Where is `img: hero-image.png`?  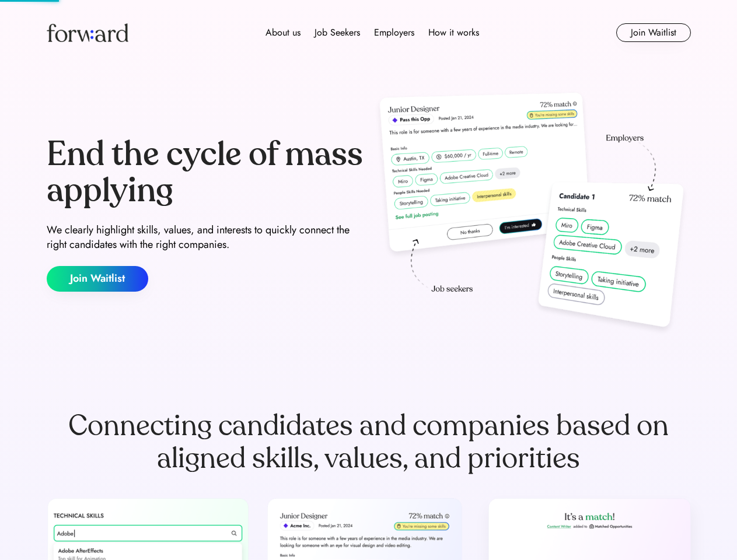
img: hero-image.png is located at coordinates (532, 214).